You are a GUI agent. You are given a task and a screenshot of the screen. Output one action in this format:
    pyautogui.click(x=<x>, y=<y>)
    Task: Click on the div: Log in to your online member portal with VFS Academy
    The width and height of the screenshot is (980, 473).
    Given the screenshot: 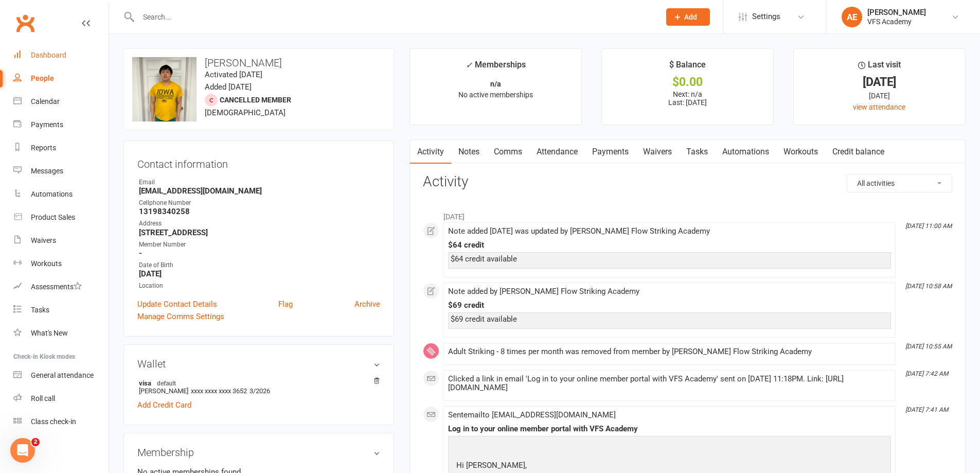 What is the action you would take?
    pyautogui.click(x=669, y=428)
    